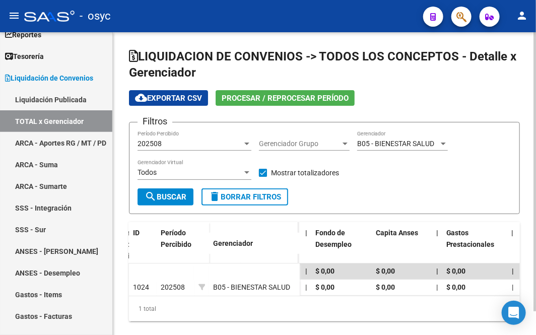  I want to click on span: Gastos Prestacionales, so click(471, 238).